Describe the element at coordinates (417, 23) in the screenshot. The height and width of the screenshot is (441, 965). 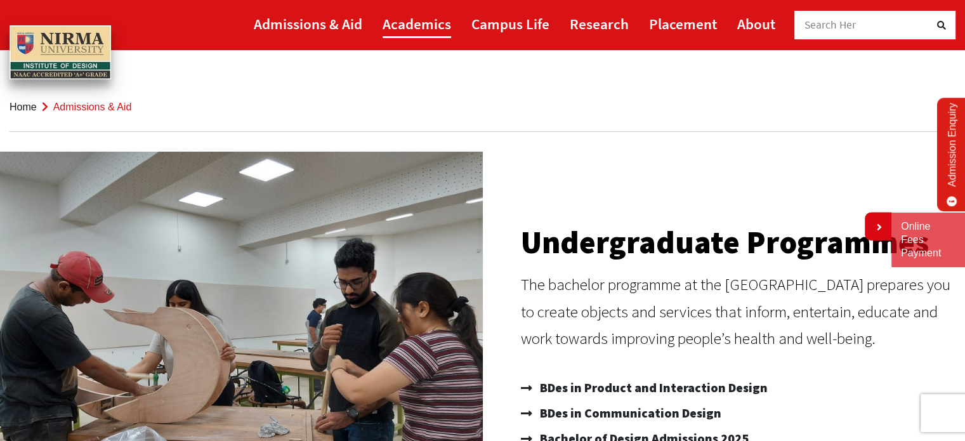
I see `a: Academics` at that location.